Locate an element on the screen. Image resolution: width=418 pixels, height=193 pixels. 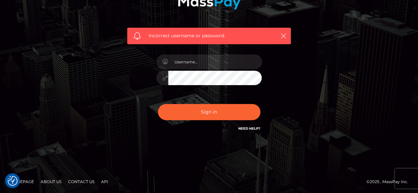
a: API is located at coordinates (105, 182).